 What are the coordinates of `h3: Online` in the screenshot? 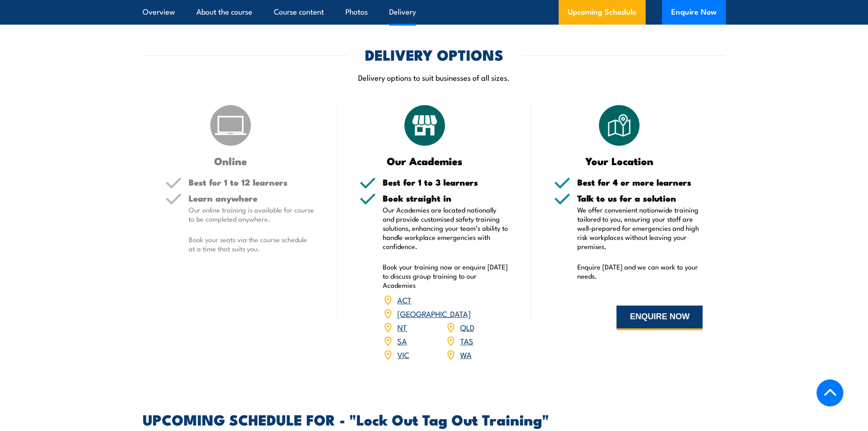 It's located at (231, 161).